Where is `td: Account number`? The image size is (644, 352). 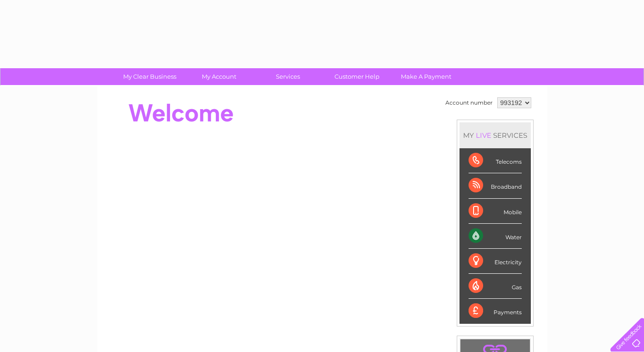
td: Account number is located at coordinates (469, 103).